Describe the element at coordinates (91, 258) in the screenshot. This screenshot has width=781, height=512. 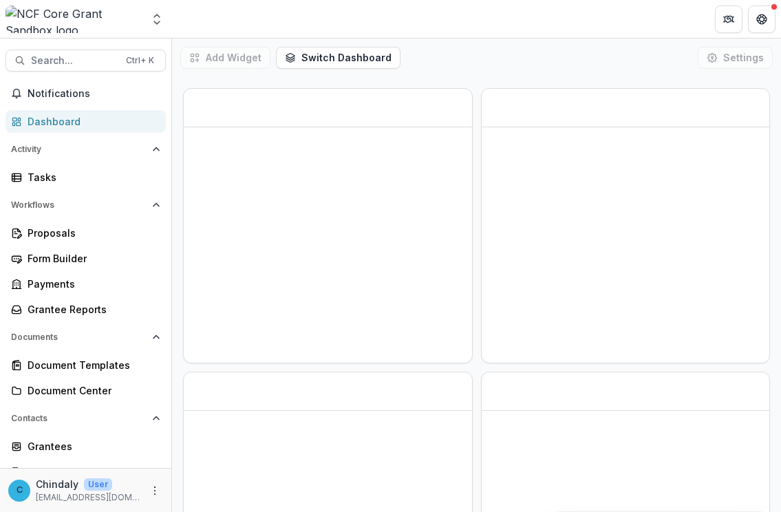
I see `div: Form Builder` at that location.